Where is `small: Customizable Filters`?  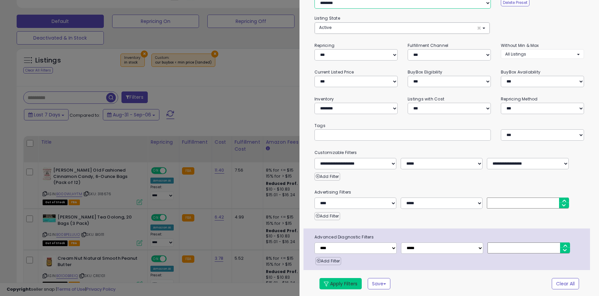
small: Customizable Filters is located at coordinates (449, 153).